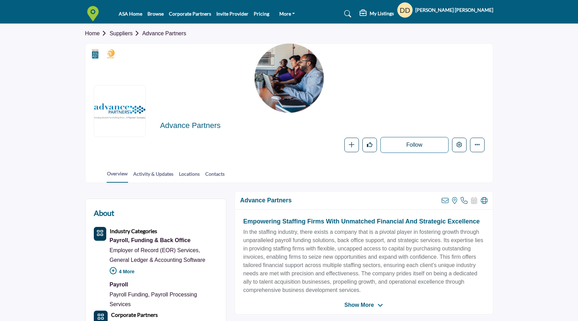 The width and height of the screenshot is (578, 321). I want to click on button: Show hide supplier dropdown, so click(405, 10).